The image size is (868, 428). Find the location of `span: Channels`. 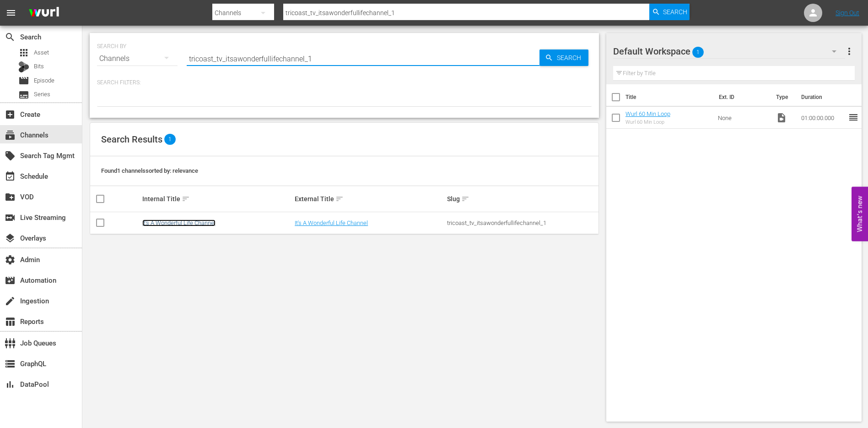

span: Channels is located at coordinates (10, 135).